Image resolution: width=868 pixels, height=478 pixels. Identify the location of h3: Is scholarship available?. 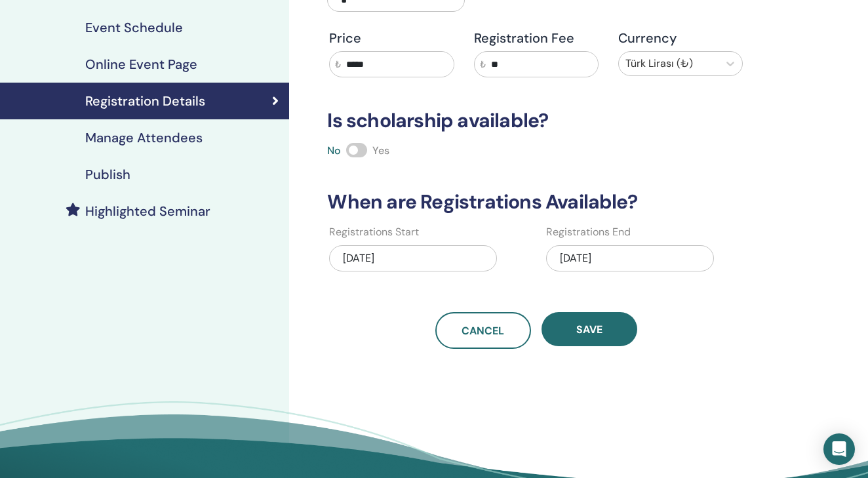
(536, 121).